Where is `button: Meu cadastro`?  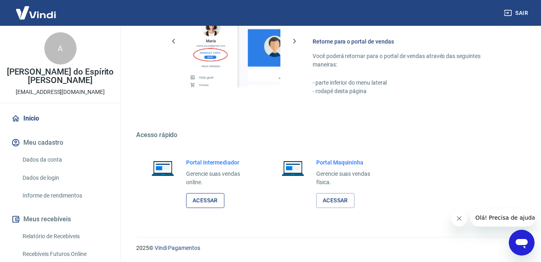
button: Meu cadastro is located at coordinates (60, 143).